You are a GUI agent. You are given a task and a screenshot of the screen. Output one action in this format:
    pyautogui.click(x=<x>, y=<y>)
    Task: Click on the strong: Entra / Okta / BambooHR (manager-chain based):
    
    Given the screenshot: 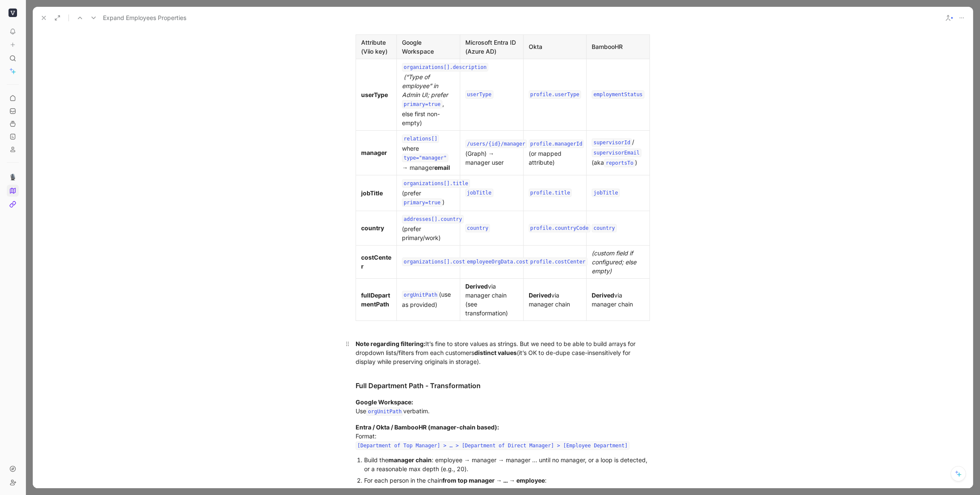 What is the action you would take?
    pyautogui.click(x=427, y=427)
    